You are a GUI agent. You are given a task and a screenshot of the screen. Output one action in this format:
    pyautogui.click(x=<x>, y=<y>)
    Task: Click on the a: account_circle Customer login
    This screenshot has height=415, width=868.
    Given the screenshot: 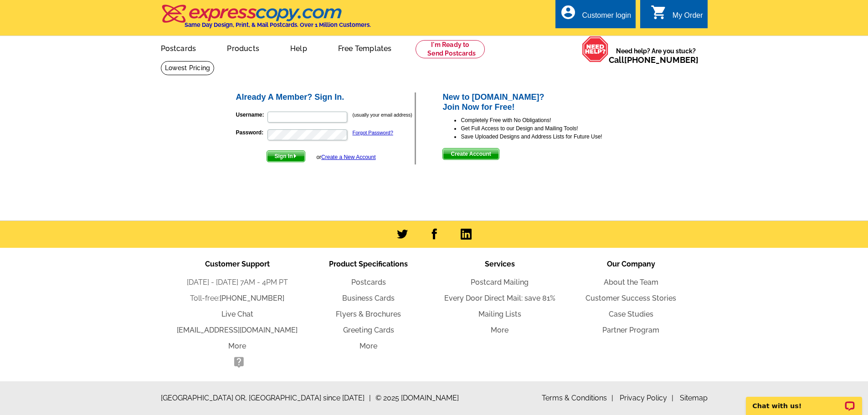 What is the action you would take?
    pyautogui.click(x=596, y=16)
    